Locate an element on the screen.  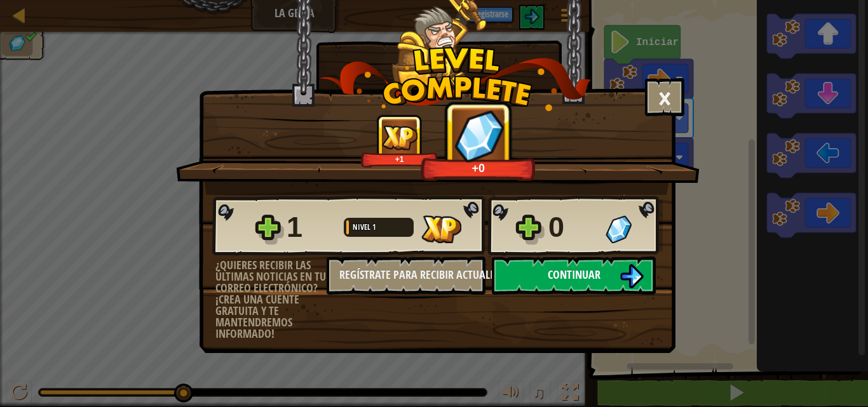
div: +0 is located at coordinates (478, 168).